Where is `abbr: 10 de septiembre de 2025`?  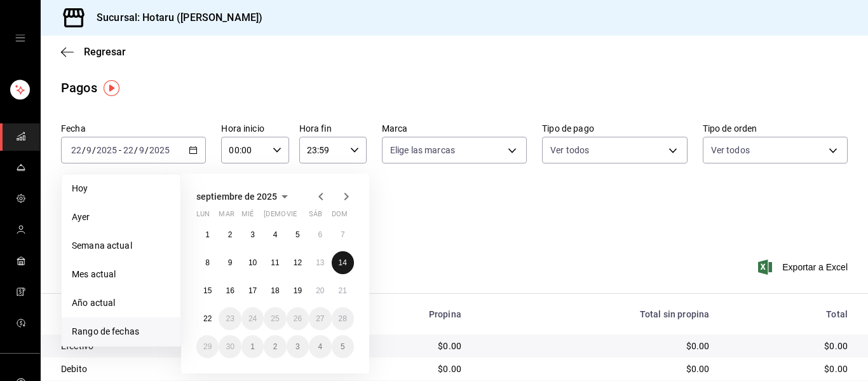 abbr: 10 de septiembre de 2025 is located at coordinates (252, 262).